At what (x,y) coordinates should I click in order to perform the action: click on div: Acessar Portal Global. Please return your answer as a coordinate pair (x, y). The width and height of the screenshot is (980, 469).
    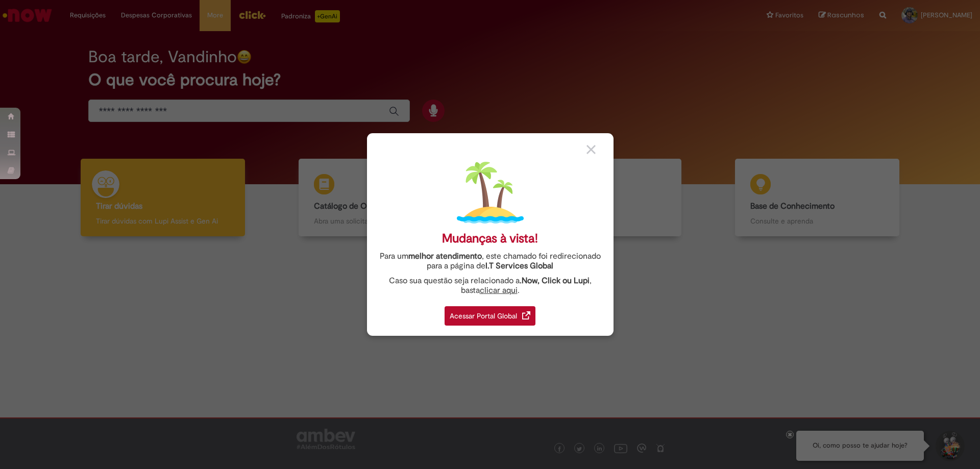
    Looking at the image, I should click on (490, 316).